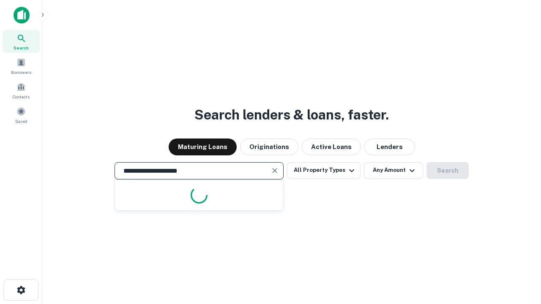 This screenshot has width=541, height=304. What do you see at coordinates (21, 115) in the screenshot?
I see `div: Saved` at bounding box center [21, 115].